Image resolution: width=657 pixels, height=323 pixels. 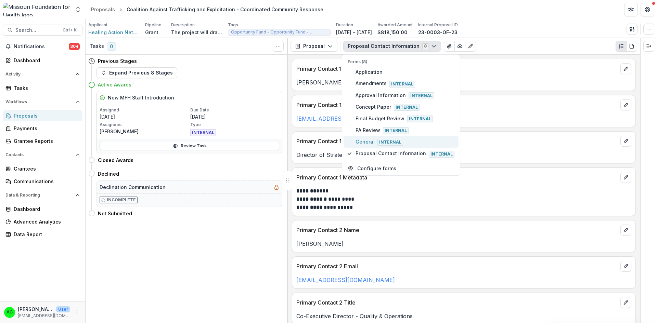 What do you see at coordinates (207, 9) in the screenshot?
I see `nav: breadcrumb` at bounding box center [207, 9].